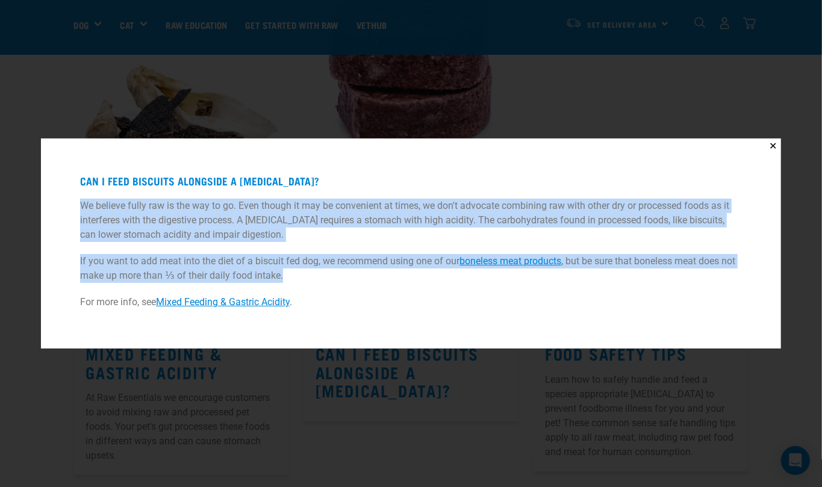  I want to click on a: boneless meat products, so click(510, 261).